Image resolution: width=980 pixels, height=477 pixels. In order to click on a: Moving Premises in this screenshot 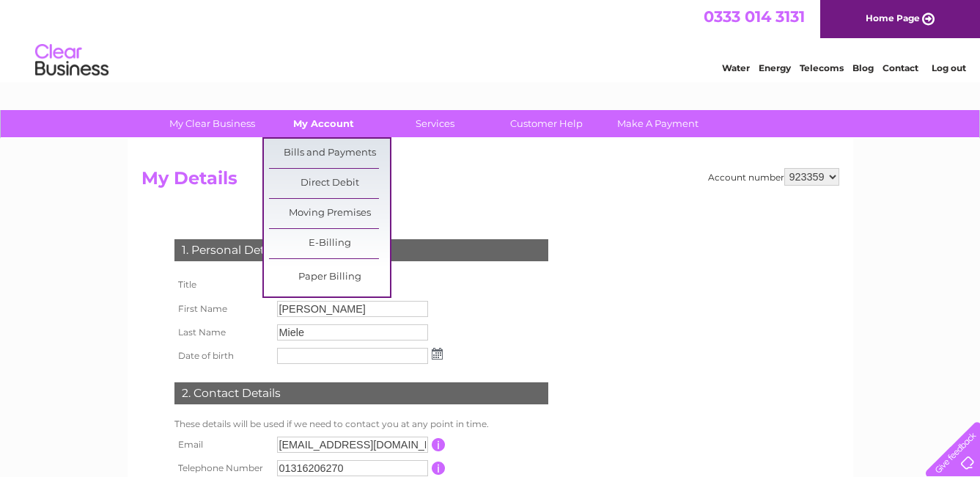, I will do `click(329, 213)`.